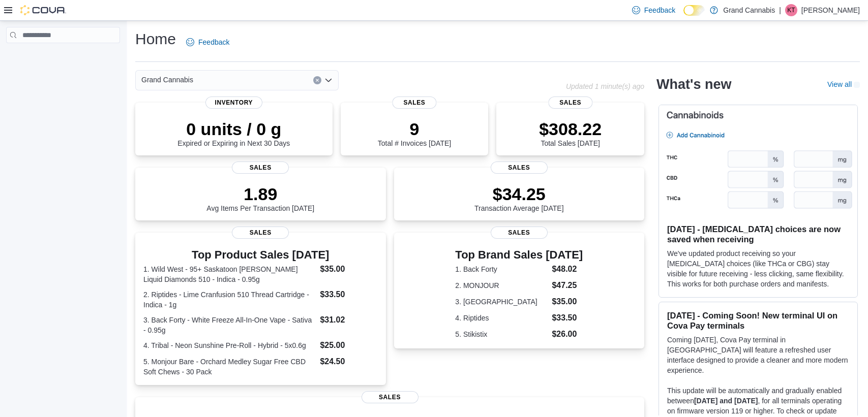 The height and width of the screenshot is (417, 868). What do you see at coordinates (843, 85) in the screenshot?
I see `a: View allExternal link` at bounding box center [843, 85].